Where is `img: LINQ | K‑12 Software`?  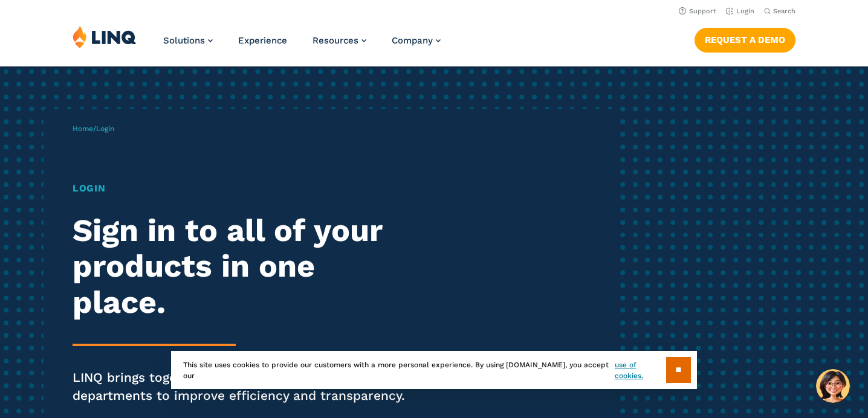 img: LINQ | K‑12 Software is located at coordinates (104, 37).